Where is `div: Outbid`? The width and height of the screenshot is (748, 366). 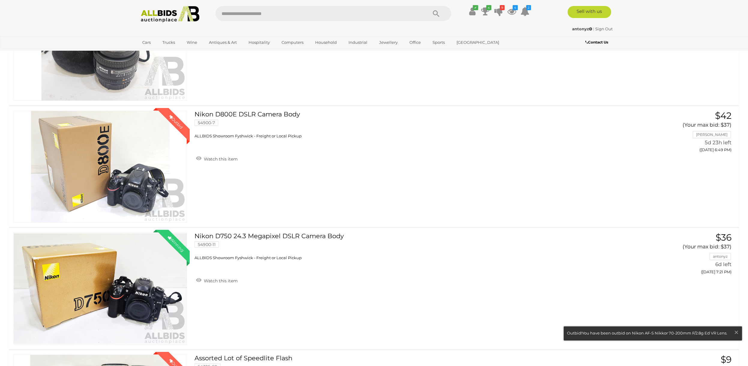 div: Outbid is located at coordinates (176, 122).